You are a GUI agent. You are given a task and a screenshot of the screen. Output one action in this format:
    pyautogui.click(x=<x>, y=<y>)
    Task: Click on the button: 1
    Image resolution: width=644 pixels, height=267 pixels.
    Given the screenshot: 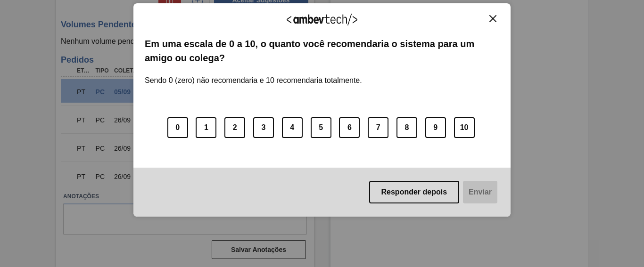 What is the action you would take?
    pyautogui.click(x=206, y=127)
    